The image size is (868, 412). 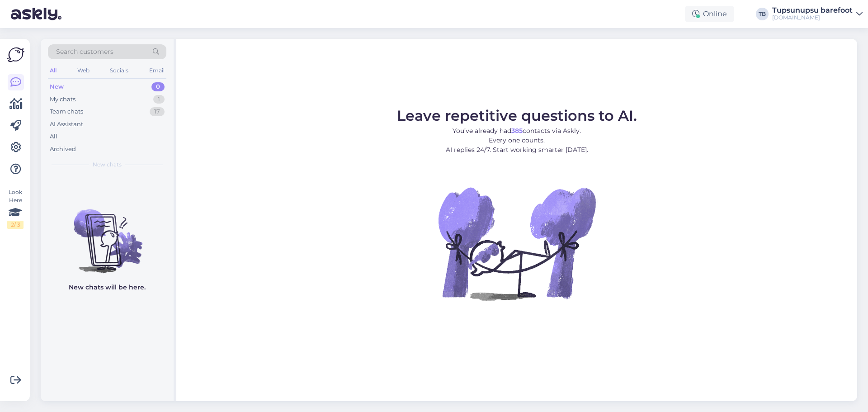 I want to click on div: 2 / 3, so click(x=15, y=225).